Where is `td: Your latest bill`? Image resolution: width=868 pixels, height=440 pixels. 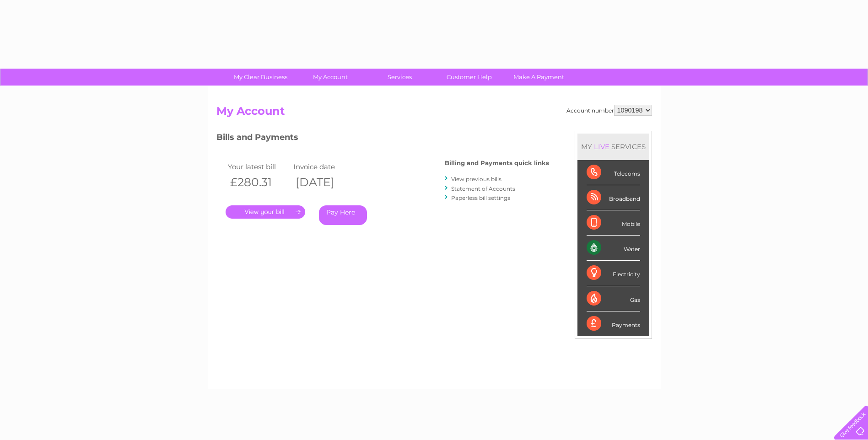
td: Your latest bill is located at coordinates (258, 166).